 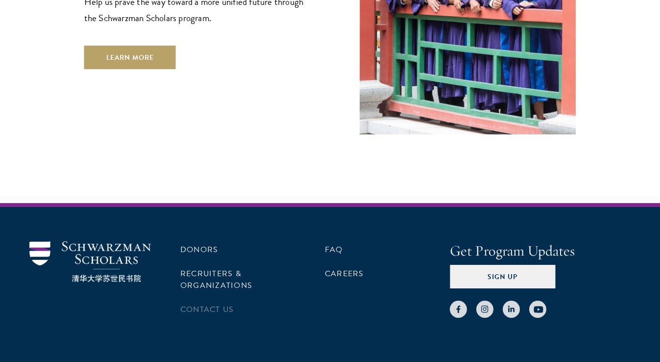 What do you see at coordinates (344, 273) in the screenshot?
I see `a: Careers` at bounding box center [344, 273].